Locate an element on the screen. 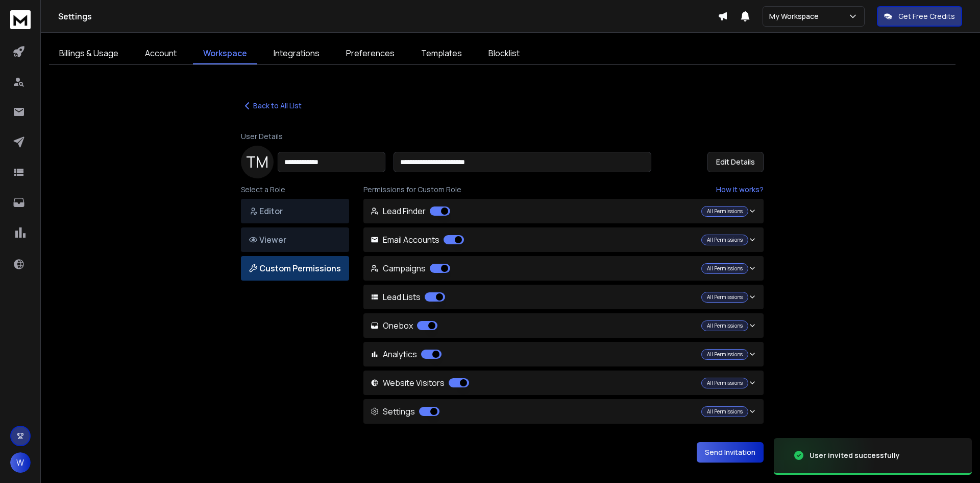  button: Website Visitors All Permissions is located at coordinates (563, 383).